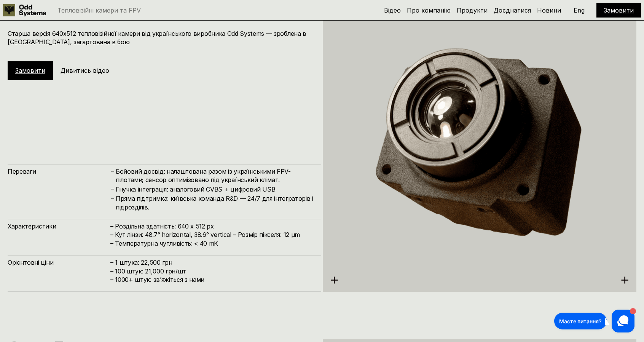 The image size is (644, 342). What do you see at coordinates (28, 14) in the screenshot?
I see `div: Маєте питання?` at bounding box center [28, 14].